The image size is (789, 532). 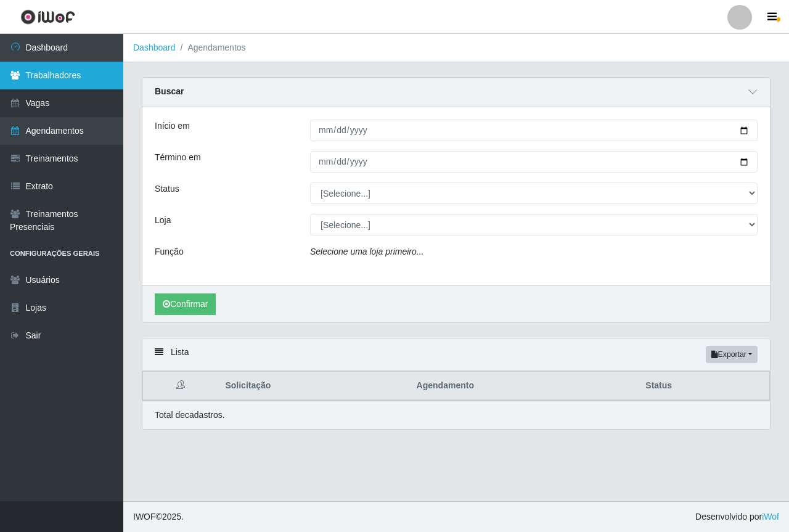 What do you see at coordinates (163, 220) in the screenshot?
I see `label: Loja` at bounding box center [163, 220].